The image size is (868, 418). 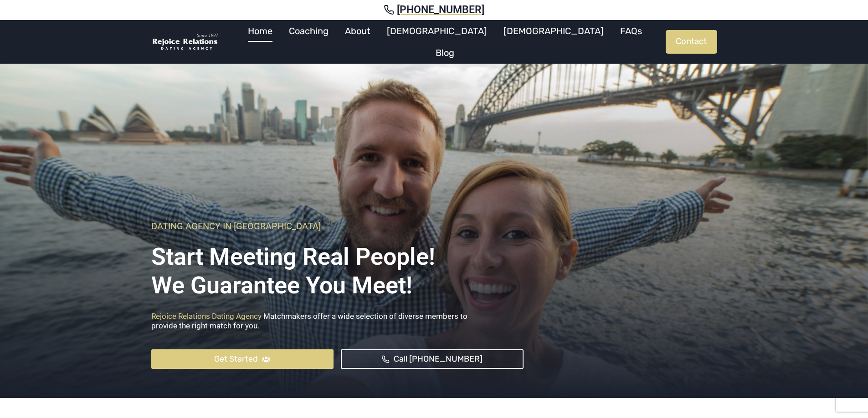 What do you see at coordinates (206, 316) in the screenshot?
I see `a: Rejoice Relations Dating Agency` at bounding box center [206, 316].